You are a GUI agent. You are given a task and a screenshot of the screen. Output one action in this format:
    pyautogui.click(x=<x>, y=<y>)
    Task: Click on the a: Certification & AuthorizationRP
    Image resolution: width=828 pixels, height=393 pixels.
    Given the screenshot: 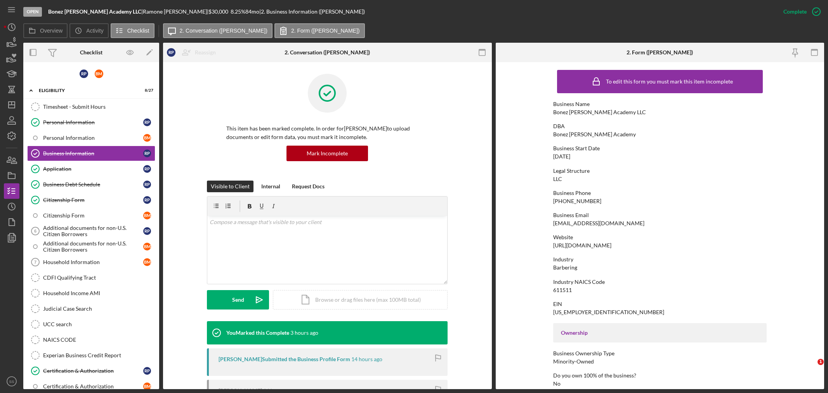 What is the action you would take?
    pyautogui.click(x=91, y=370)
    